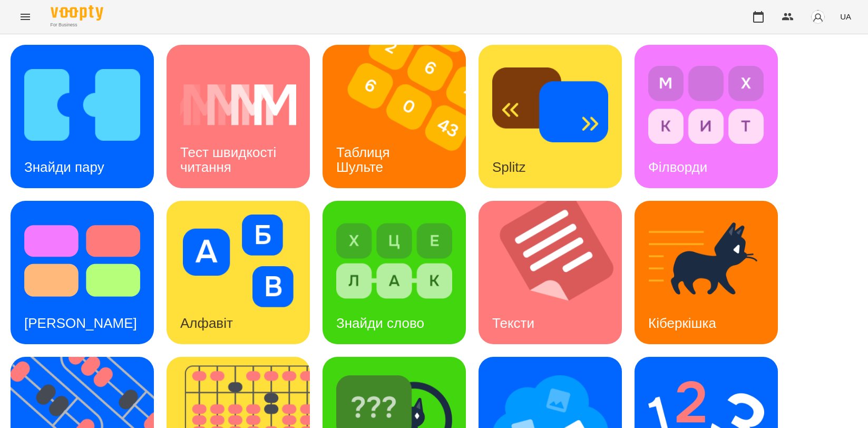 The height and width of the screenshot is (428, 868). I want to click on h3: Кіберкішка, so click(682, 323).